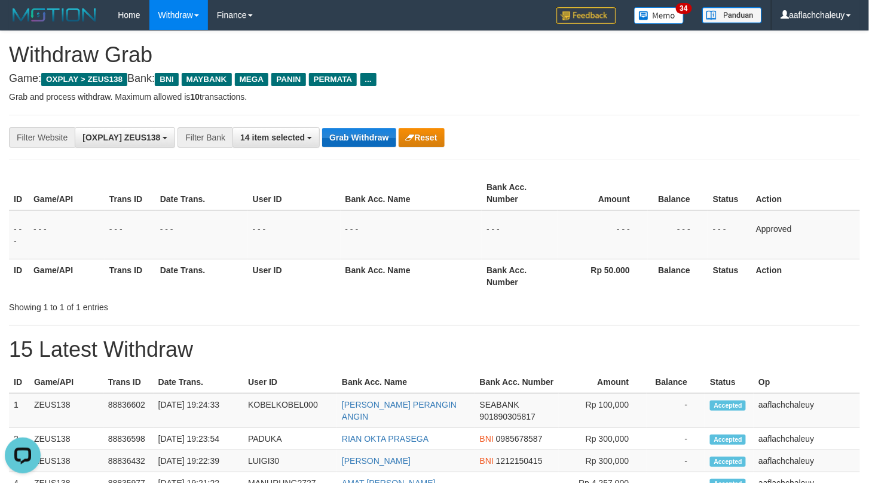 This screenshot has height=483, width=869. What do you see at coordinates (195, 97) in the screenshot?
I see `strong: 10` at bounding box center [195, 97].